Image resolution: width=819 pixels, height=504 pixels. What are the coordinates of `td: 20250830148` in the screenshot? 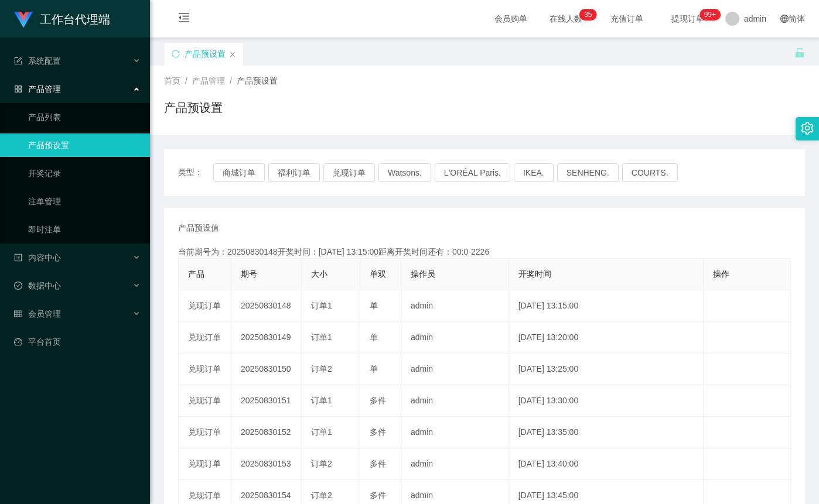 It's located at (267, 306).